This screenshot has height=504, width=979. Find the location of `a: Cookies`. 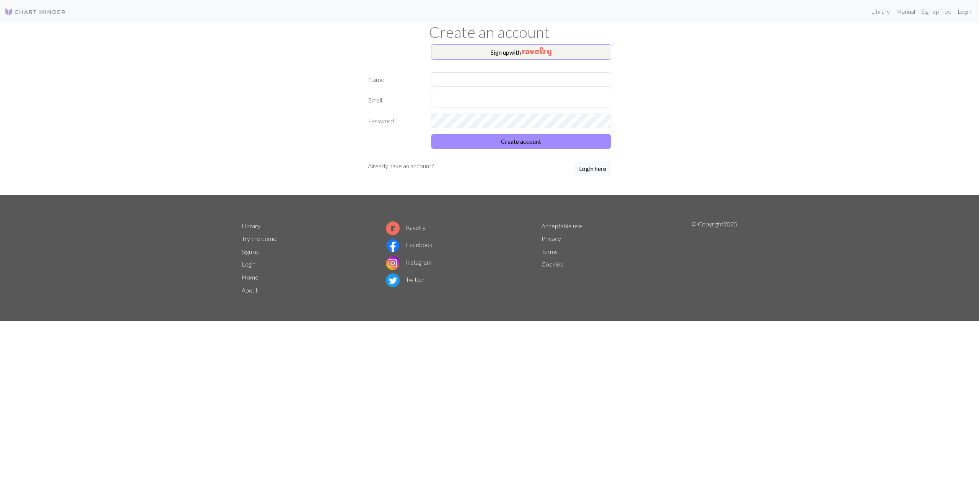

a: Cookies is located at coordinates (552, 264).